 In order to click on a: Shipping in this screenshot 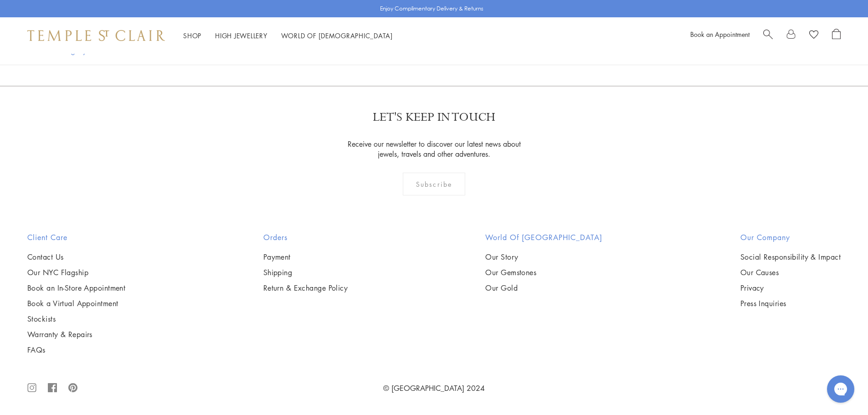, I will do `click(306, 272)`.